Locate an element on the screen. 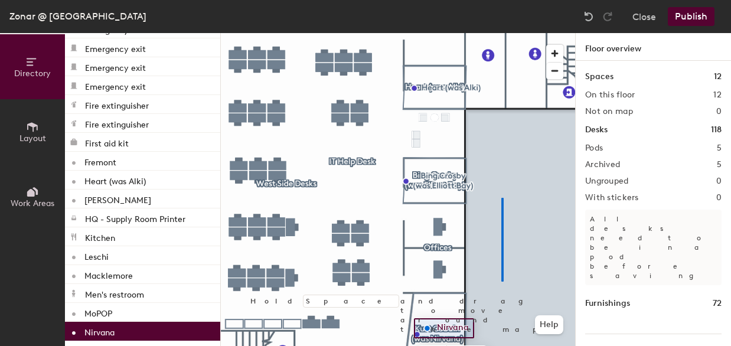  h2: Ungrouped is located at coordinates (607, 181).